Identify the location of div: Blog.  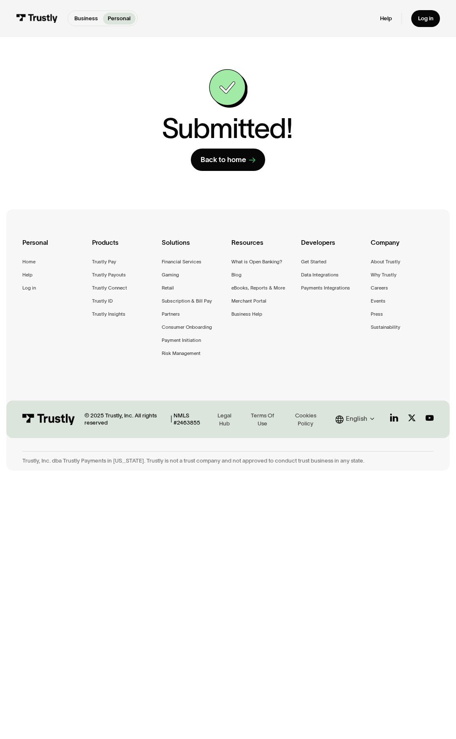
(236, 275).